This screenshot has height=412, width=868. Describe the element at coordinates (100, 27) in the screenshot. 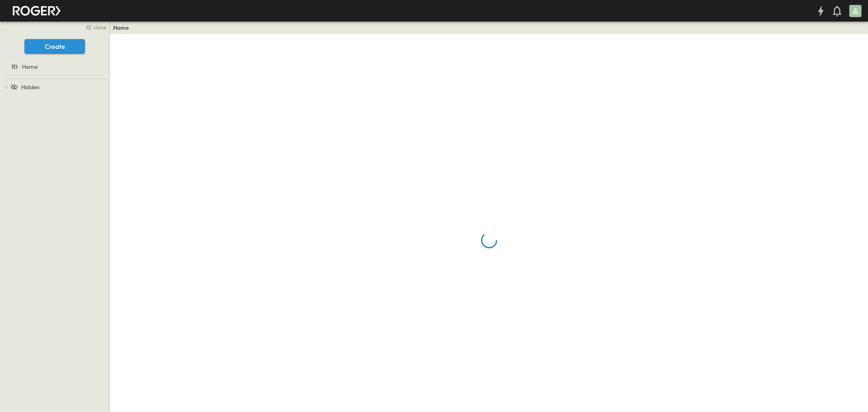

I see `span: close` at that location.